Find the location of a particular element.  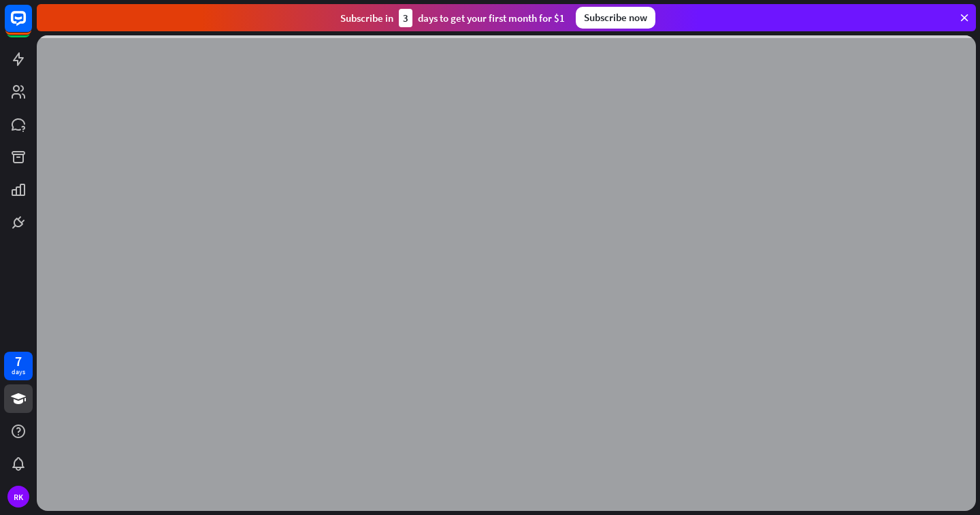

div: 3 is located at coordinates (406, 17).